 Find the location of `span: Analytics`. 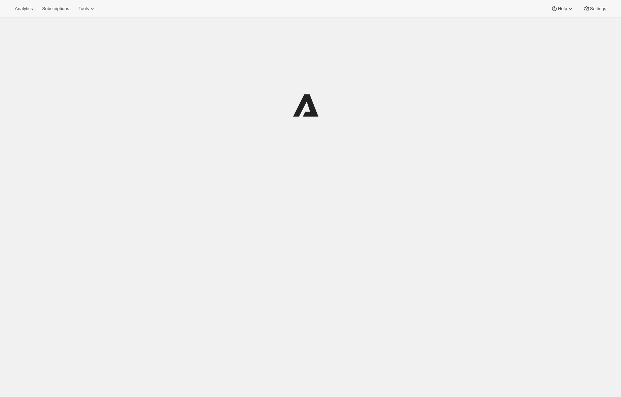

span: Analytics is located at coordinates (24, 9).